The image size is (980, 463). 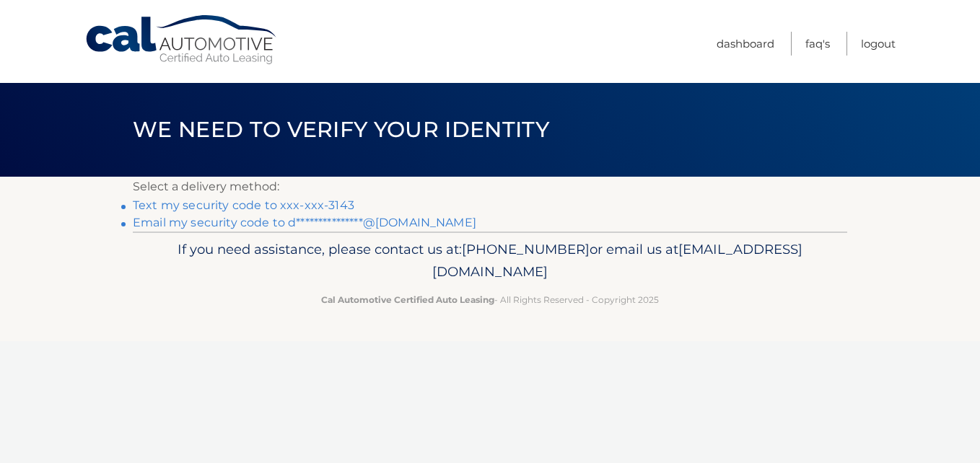 What do you see at coordinates (340, 129) in the screenshot?
I see `span: We need to verify your identity` at bounding box center [340, 129].